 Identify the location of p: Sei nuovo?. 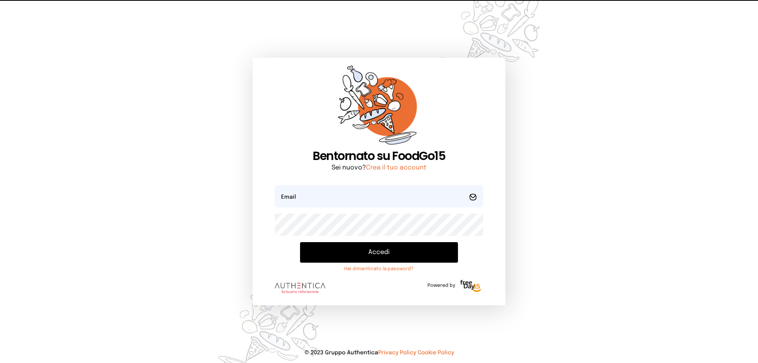
(379, 168).